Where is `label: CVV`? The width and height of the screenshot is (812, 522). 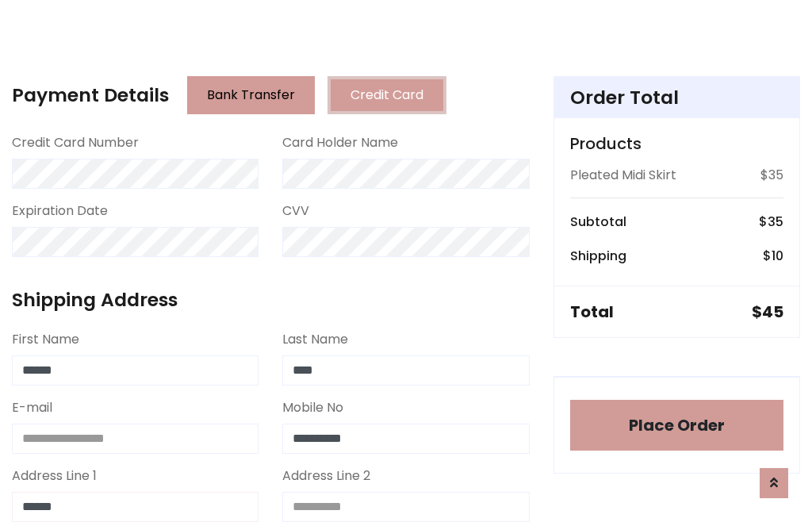 label: CVV is located at coordinates (296, 211).